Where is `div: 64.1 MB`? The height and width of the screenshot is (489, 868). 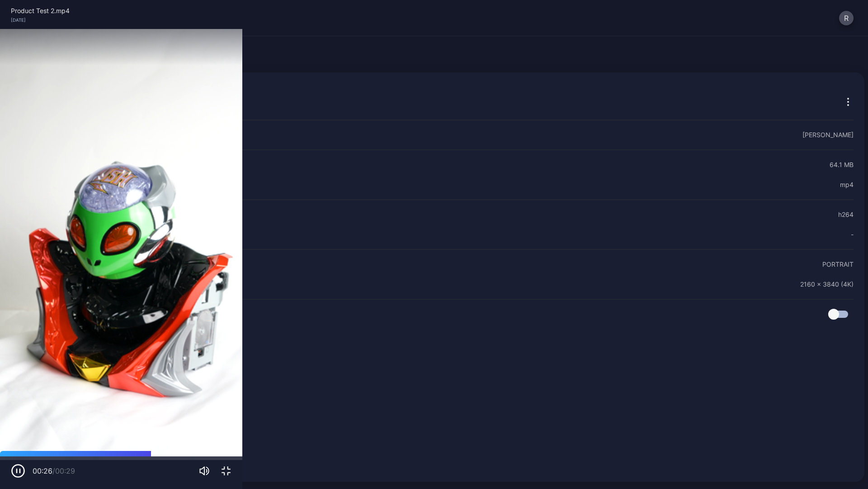
div: 64.1 MB is located at coordinates (841, 165).